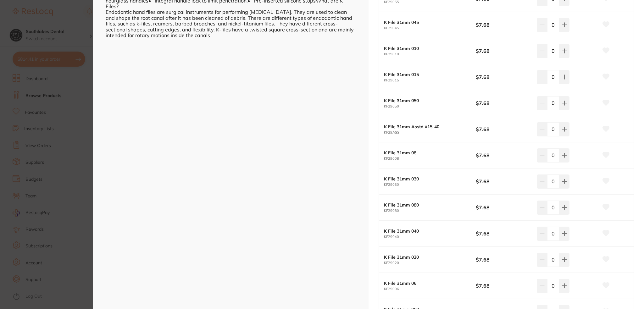 The width and height of the screenshot is (644, 309). Describe the element at coordinates (430, 158) in the screenshot. I see `small: KF29008` at that location.